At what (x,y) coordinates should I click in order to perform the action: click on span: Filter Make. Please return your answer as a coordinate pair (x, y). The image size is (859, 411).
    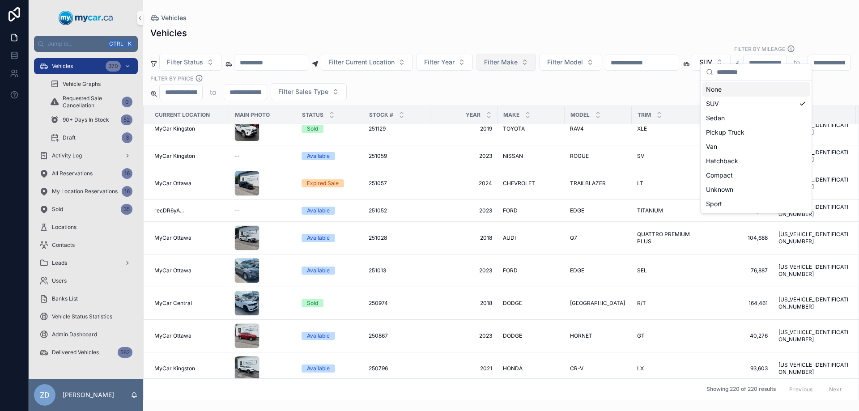
    Looking at the image, I should click on (501, 62).